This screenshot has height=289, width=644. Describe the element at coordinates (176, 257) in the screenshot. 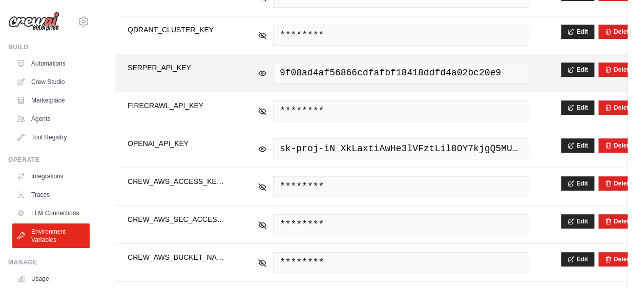

I see `span: CREW_AWS_BUCKET_NAME` at that location.